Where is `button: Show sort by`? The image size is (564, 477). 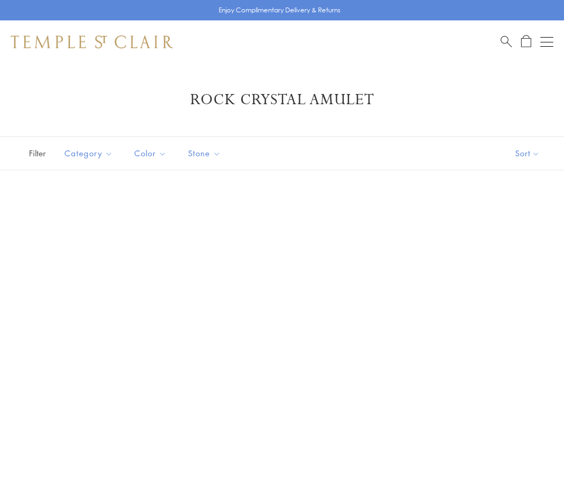 button: Show sort by is located at coordinates (528, 153).